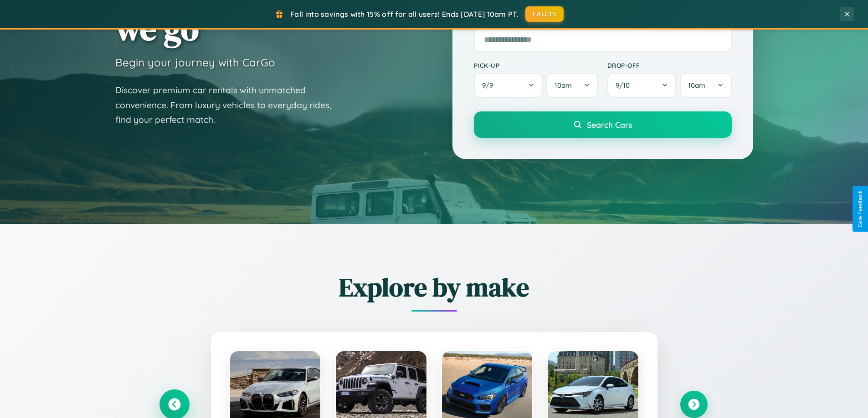 The image size is (868, 418). I want to click on button: Search Cars, so click(603, 124).